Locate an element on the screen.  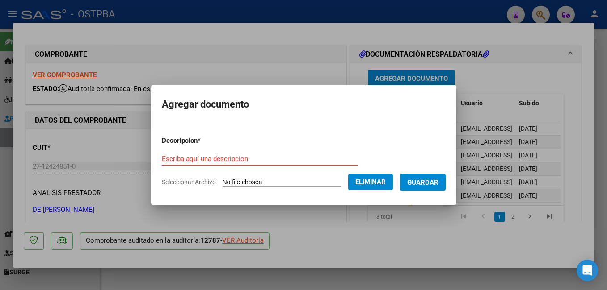
button: Guardar is located at coordinates (423, 182).